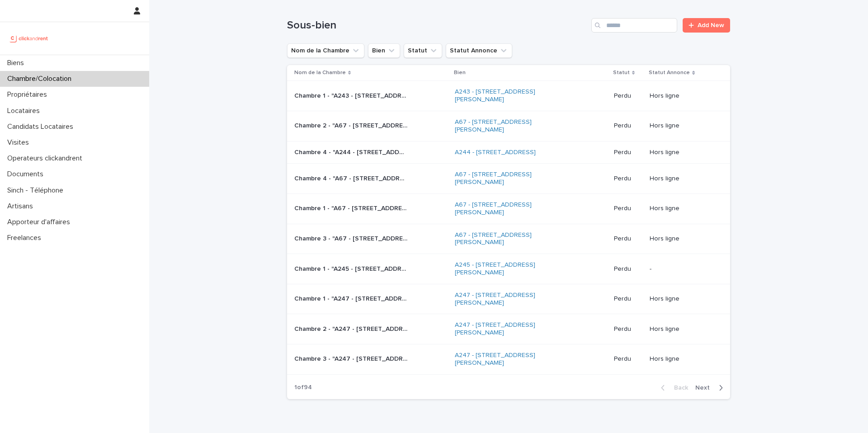 This screenshot has width=868, height=433. I want to click on div: Search, so click(634, 25).